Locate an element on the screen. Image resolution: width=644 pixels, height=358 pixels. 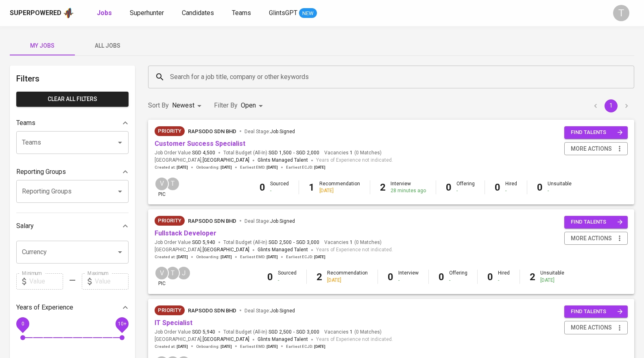
input: Value is located at coordinates (46, 281).